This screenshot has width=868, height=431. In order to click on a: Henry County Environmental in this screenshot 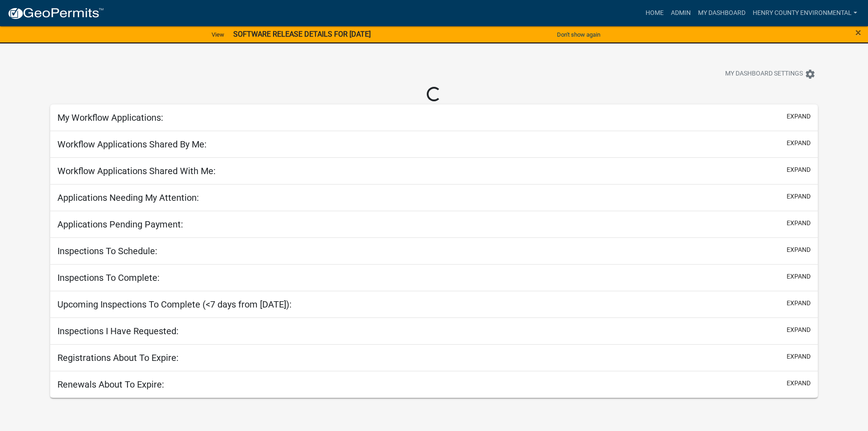, I will do `click(805, 13)`.